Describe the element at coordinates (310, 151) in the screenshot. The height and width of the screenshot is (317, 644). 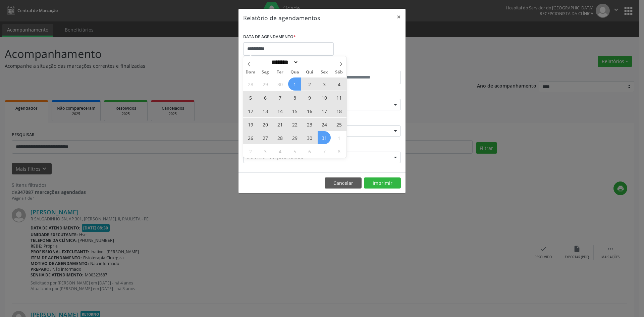
I see `span: Novembro 6, 2025` at that location.